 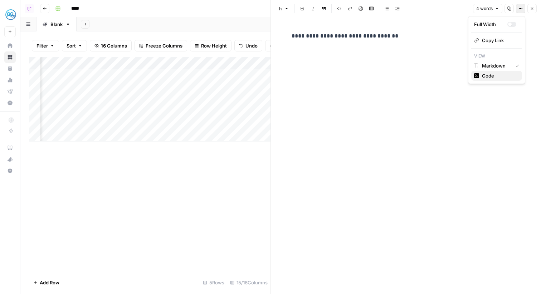 What do you see at coordinates (487, 9) in the screenshot?
I see `button: 4 words` at bounding box center [487, 9].